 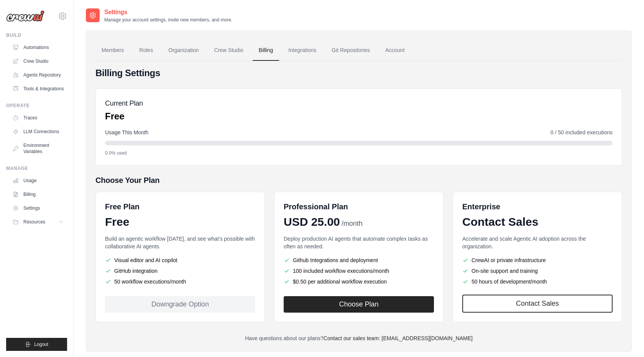 I want to click on h5: Choose Your Plan, so click(x=359, y=181).